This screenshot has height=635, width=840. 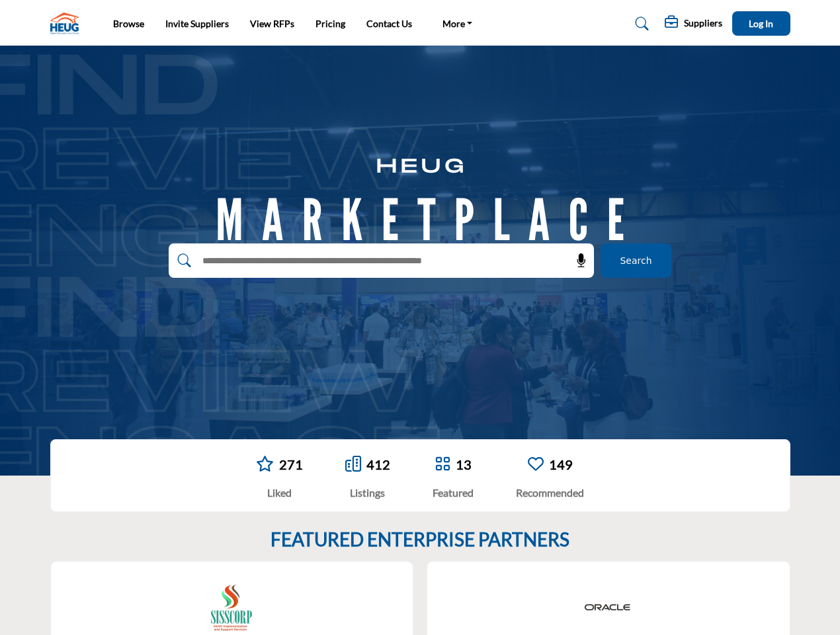 What do you see at coordinates (536, 465) in the screenshot?
I see `a: Go to Recommended` at bounding box center [536, 465].